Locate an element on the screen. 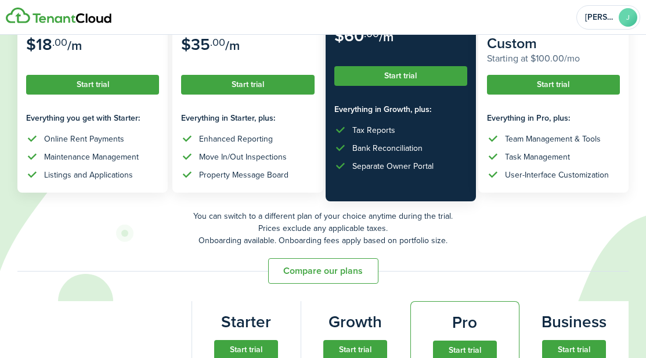 This screenshot has width=646, height=358. avatar-text: J is located at coordinates (628, 17).